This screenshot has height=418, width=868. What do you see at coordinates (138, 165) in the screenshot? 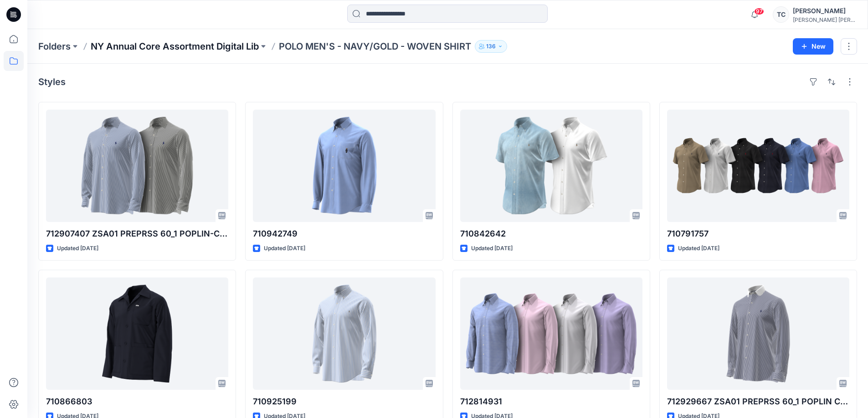
I see `a: 712907407 ZSA01 PREPRSS 60_1 POPLIN-CLESTPPCA-LONG SLEEVE-DRESS SHIRT` at bounding box center [138, 165].